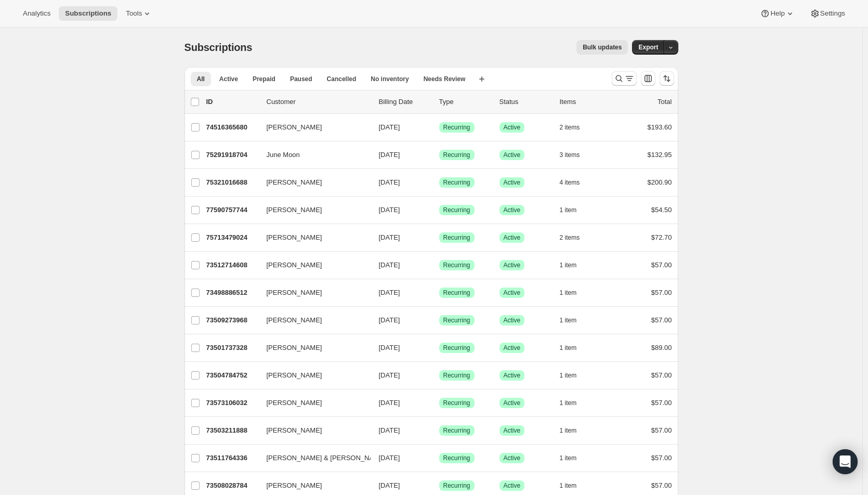  Describe the element at coordinates (342, 79) in the screenshot. I see `span: Cancelled` at that location.